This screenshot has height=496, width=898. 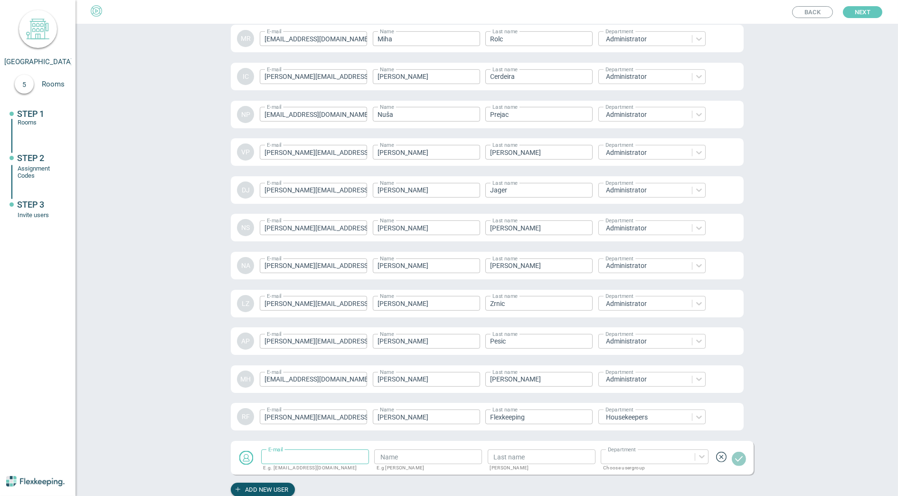 I want to click on div: NP, so click(x=245, y=114).